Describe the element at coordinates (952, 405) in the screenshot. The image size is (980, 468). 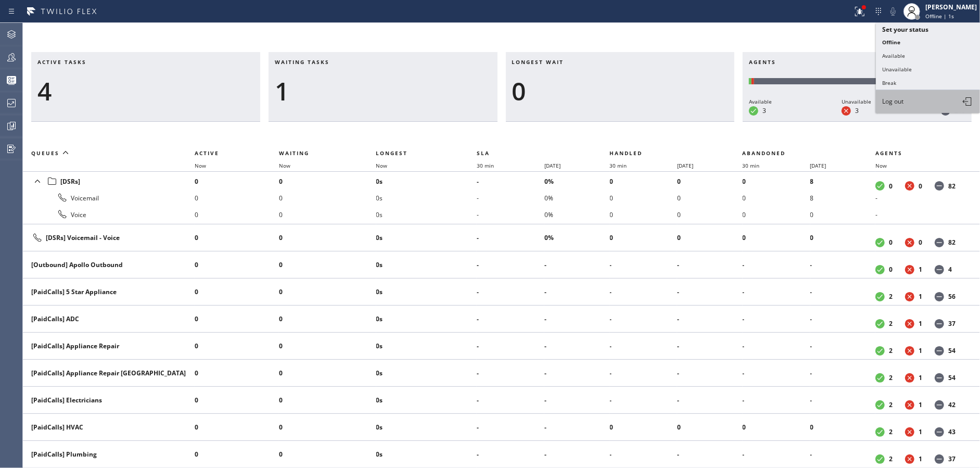
I see `dd: 42` at that location.